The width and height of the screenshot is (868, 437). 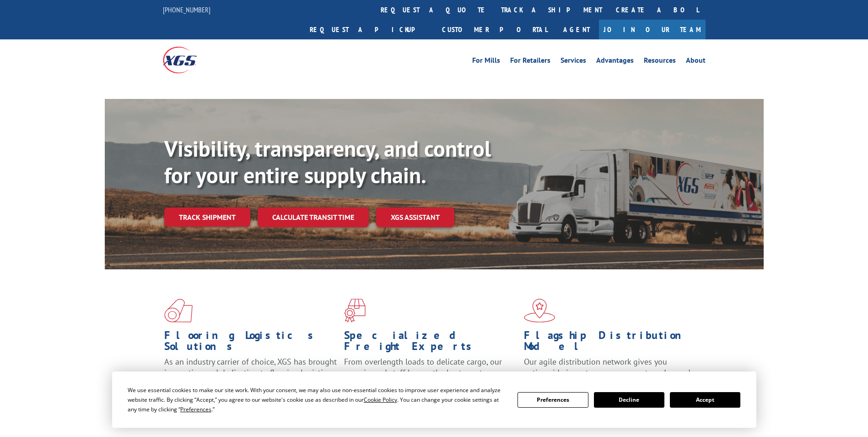 I want to click on a: Customer Portal, so click(x=495, y=29).